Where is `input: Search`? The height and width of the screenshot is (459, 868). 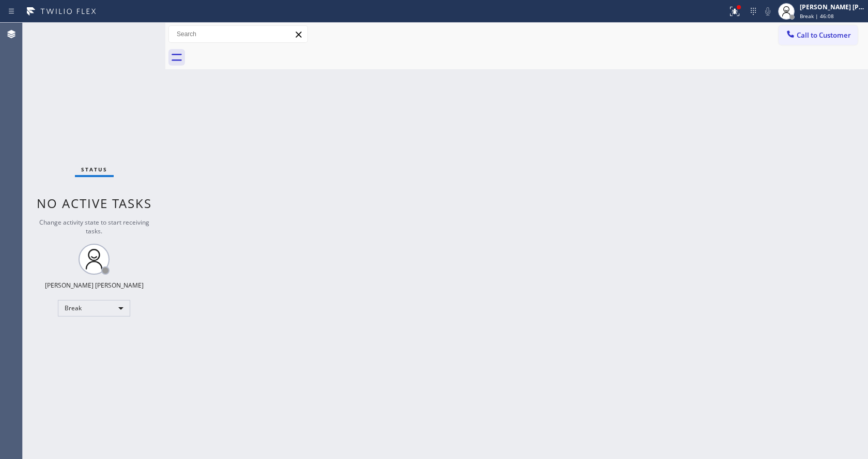 input: Search is located at coordinates (239, 34).